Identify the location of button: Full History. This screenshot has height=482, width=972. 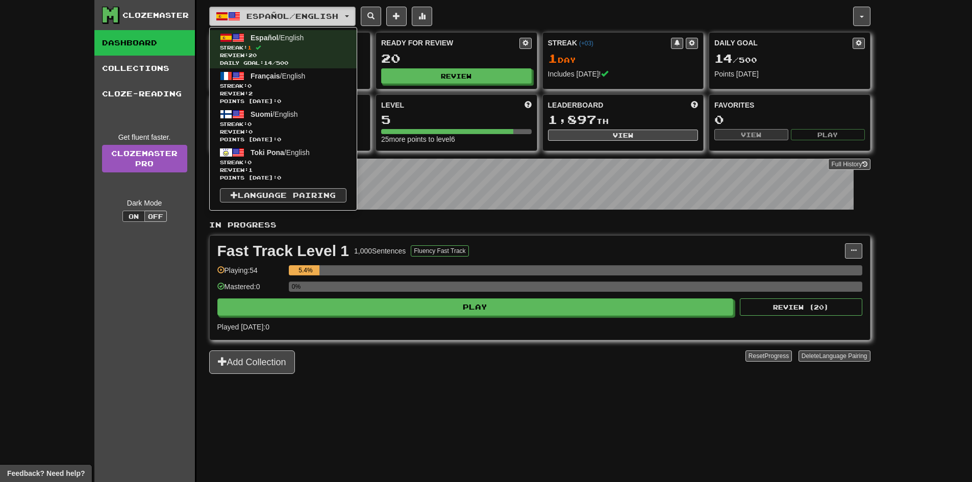
(849, 164).